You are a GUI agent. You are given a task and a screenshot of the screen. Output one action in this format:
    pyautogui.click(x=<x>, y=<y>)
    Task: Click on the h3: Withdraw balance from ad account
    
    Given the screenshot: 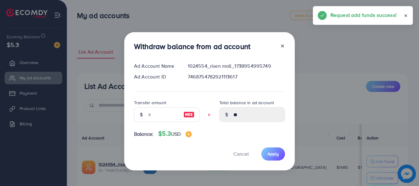 What is the action you would take?
    pyautogui.click(x=192, y=46)
    